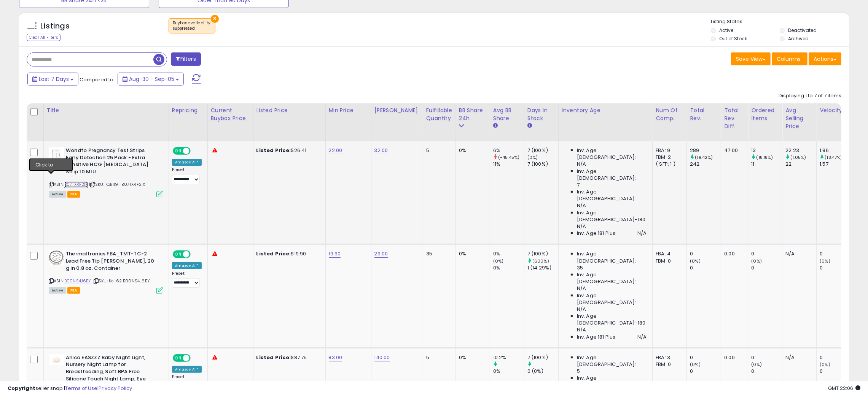 The image size is (868, 396). Describe the element at coordinates (335, 254) in the screenshot. I see `a: 19.90` at that location.